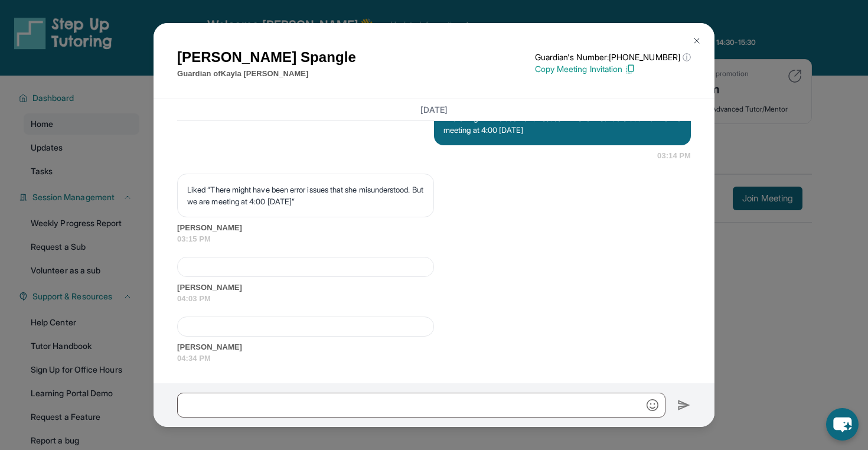 Image resolution: width=868 pixels, height=450 pixels. What do you see at coordinates (684, 405) in the screenshot?
I see `img: Send icon` at bounding box center [684, 405].